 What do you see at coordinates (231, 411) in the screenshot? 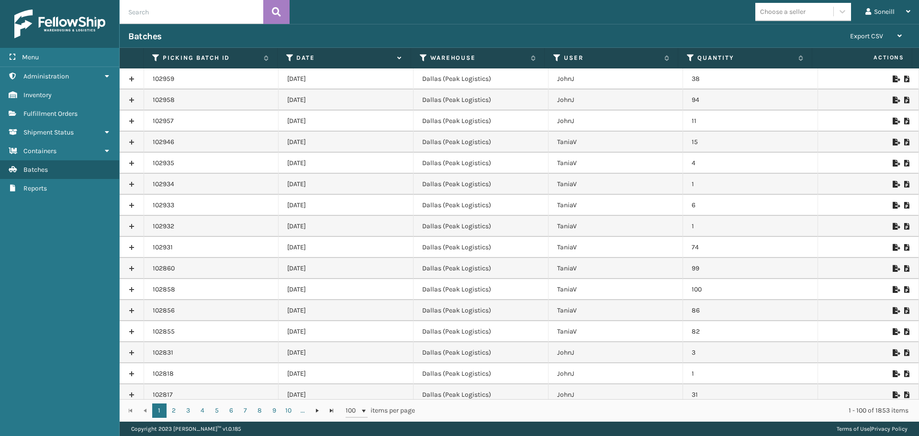
I see `a: 6` at bounding box center [231, 411].